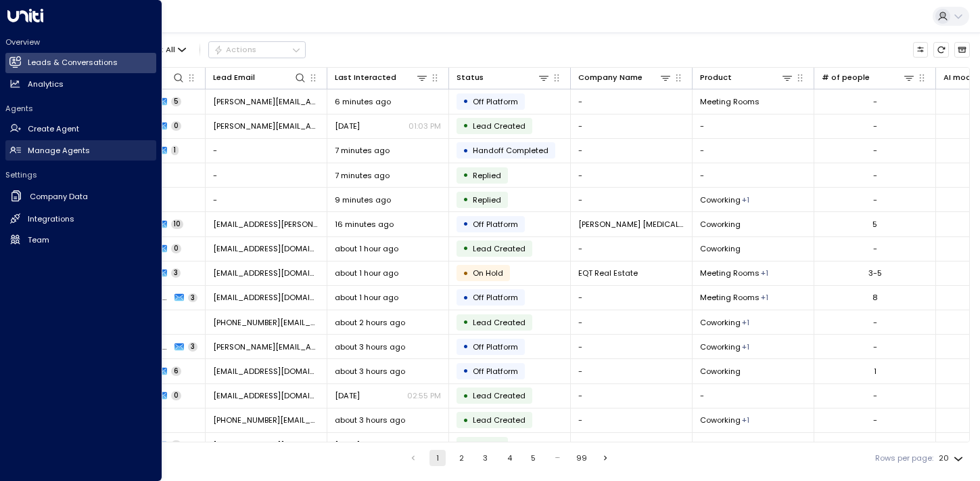  What do you see at coordinates (176, 102) in the screenshot?
I see `span: 5` at bounding box center [176, 102].